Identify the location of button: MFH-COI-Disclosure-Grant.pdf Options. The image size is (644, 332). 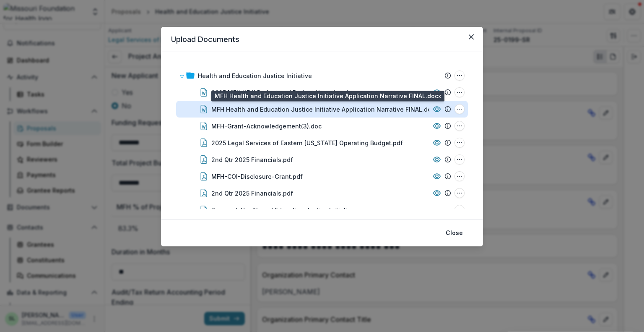
(459, 176).